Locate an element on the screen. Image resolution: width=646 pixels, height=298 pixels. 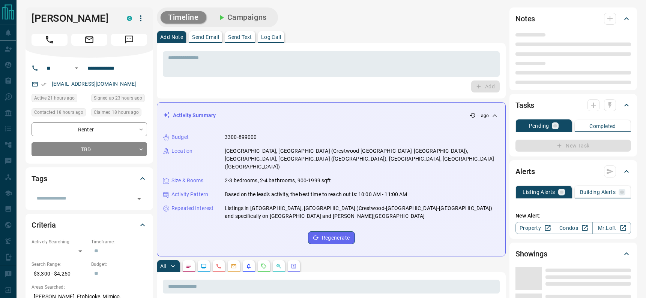
p: Size & Rooms is located at coordinates (187, 181).